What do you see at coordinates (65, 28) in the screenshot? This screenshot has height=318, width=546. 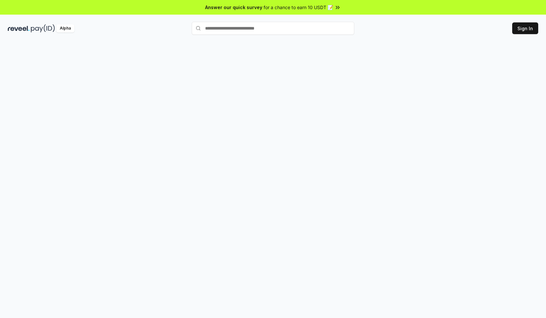 I see `div: Alpha` at bounding box center [65, 28].